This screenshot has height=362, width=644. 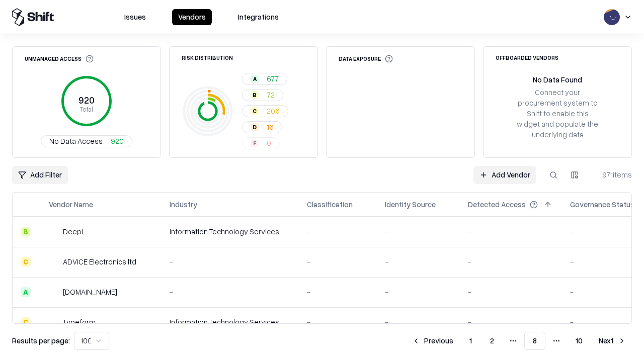 I want to click on div: DeepL, so click(x=74, y=231).